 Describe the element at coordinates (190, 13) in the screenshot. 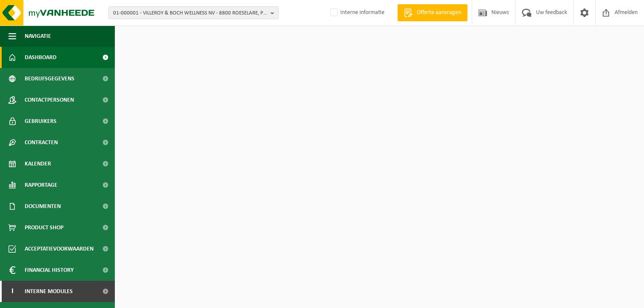

I see `span: 01-000001 - VILLEROY & BOCH WELLNESS NV - 8800 ROESELARE, POPULIERSTRAAT 1` at that location.